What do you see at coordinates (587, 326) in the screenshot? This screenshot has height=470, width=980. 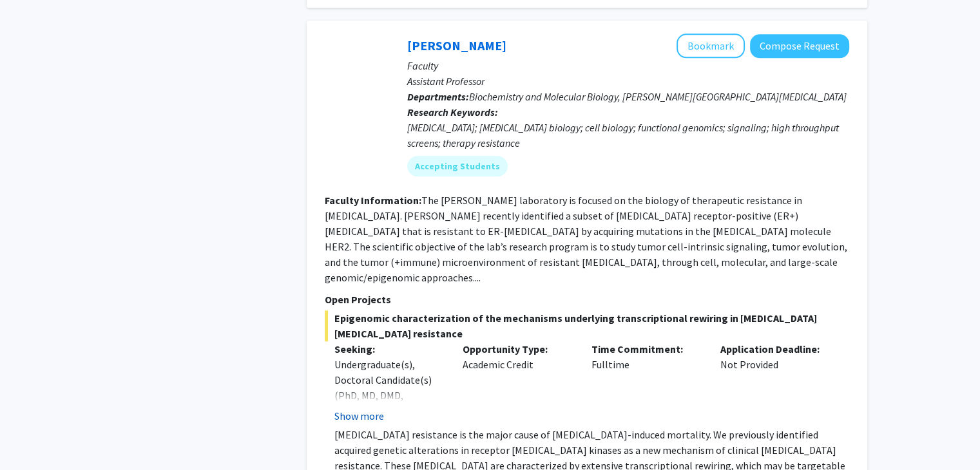 I see `span: Epigenomic characterization of the mechanisms underlying transcriptional rewiring in [MEDICAL_DAT...` at bounding box center [587, 326].